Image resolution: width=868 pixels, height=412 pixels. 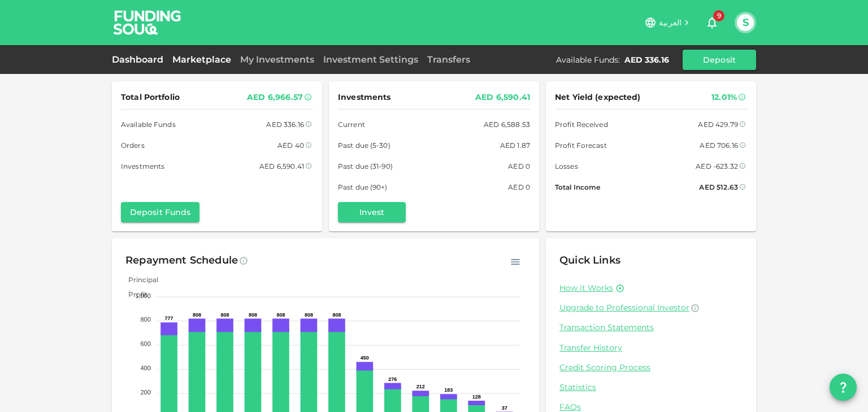 I want to click on div: Repayment Schedule, so click(x=181, y=261).